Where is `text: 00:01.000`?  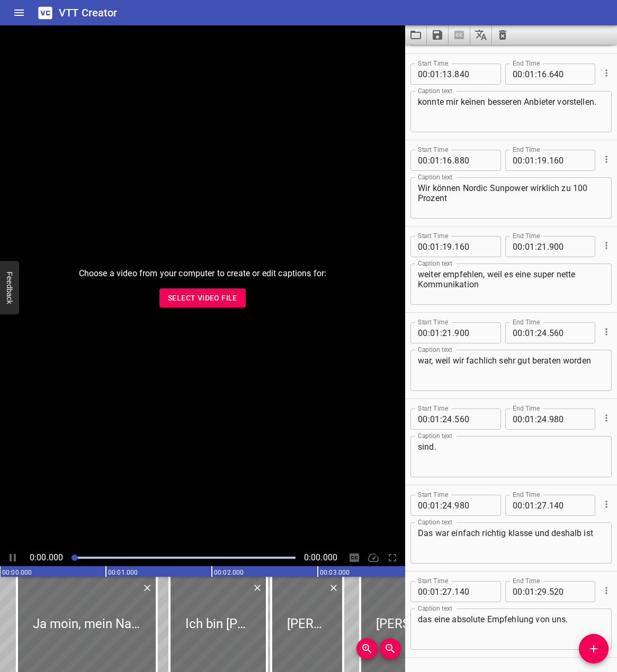 text: 00:01.000 is located at coordinates (123, 573).